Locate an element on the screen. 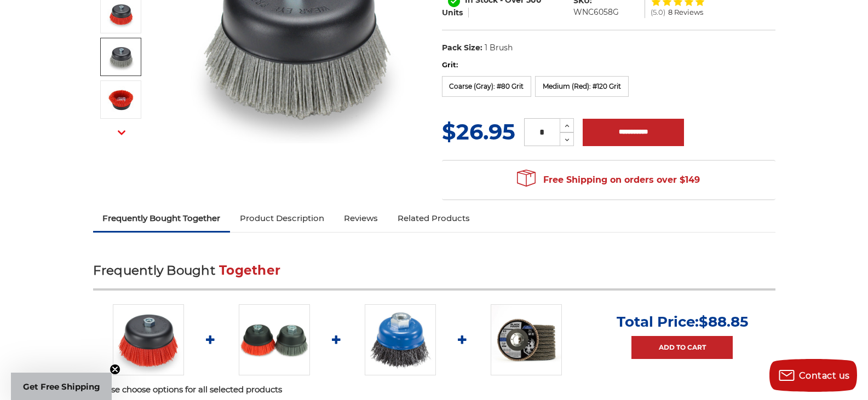  span: Get Free Shipping is located at coordinates (61, 386).